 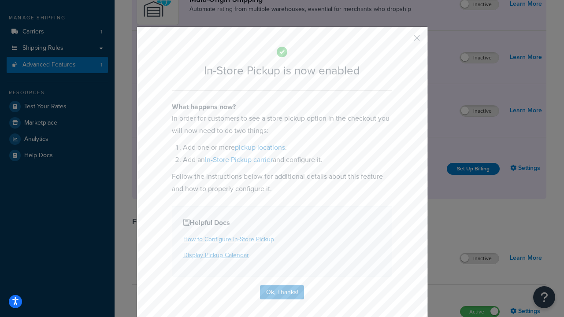 What do you see at coordinates (282, 183) in the screenshot?
I see `p: Follow the instructions below for additional details about this feature and how to properly confi...` at bounding box center [282, 183].